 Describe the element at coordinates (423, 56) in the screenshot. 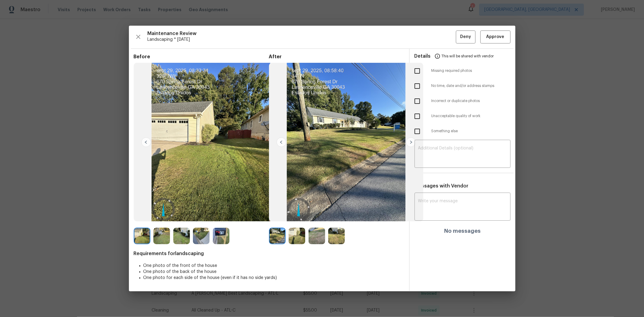

I see `span: Details` at that location.